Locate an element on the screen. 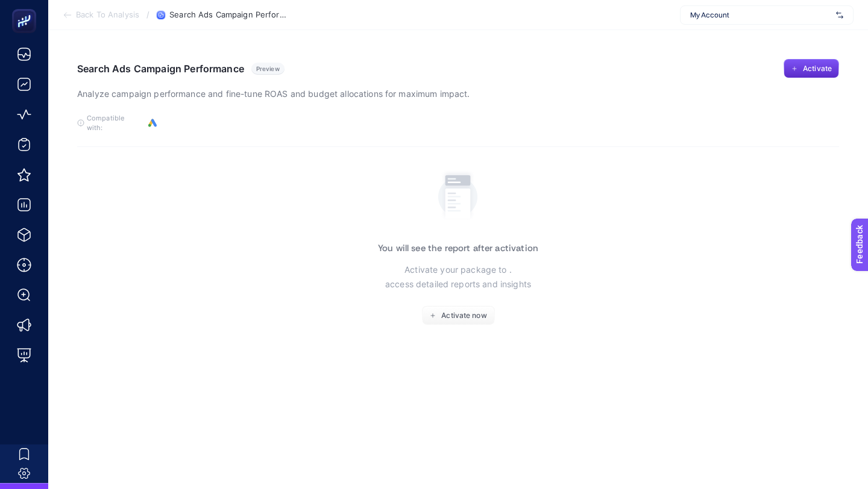 Image resolution: width=868 pixels, height=489 pixels. span: Feedback is located at coordinates (27, 8).